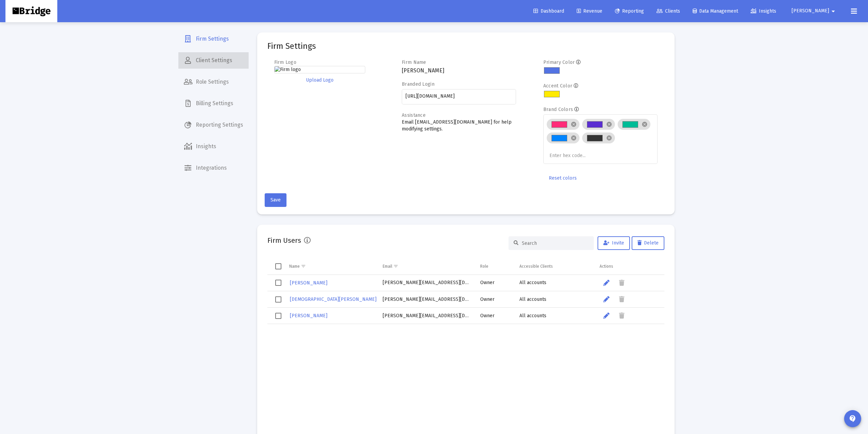 The height and width of the screenshot is (434, 868). Describe the element at coordinates (558, 110) in the screenshot. I see `label: Brand Colors` at that location.